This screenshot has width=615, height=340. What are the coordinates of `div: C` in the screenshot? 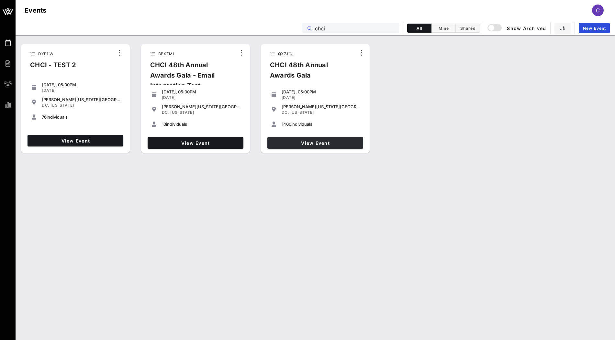 It's located at (598, 10).